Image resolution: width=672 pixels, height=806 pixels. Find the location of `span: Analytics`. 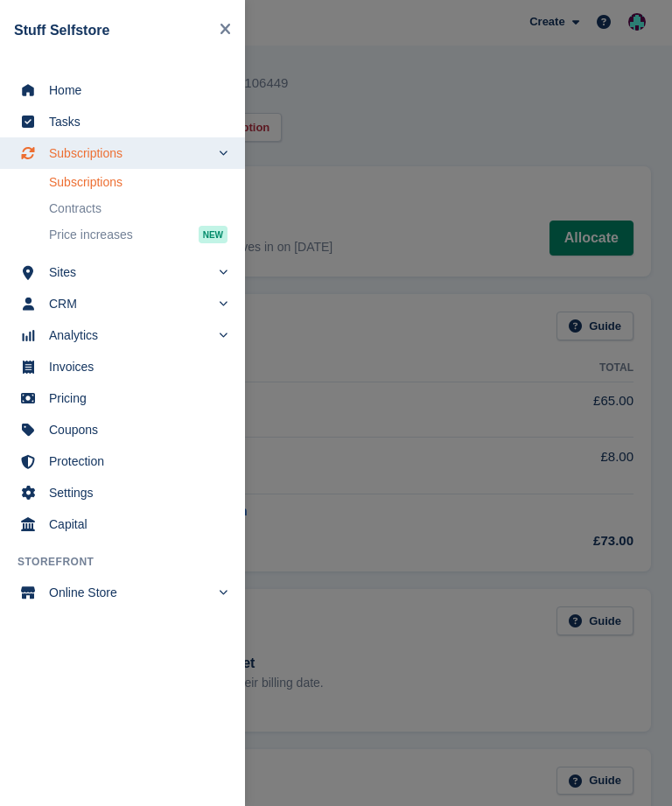

span: Analytics is located at coordinates (129, 335).